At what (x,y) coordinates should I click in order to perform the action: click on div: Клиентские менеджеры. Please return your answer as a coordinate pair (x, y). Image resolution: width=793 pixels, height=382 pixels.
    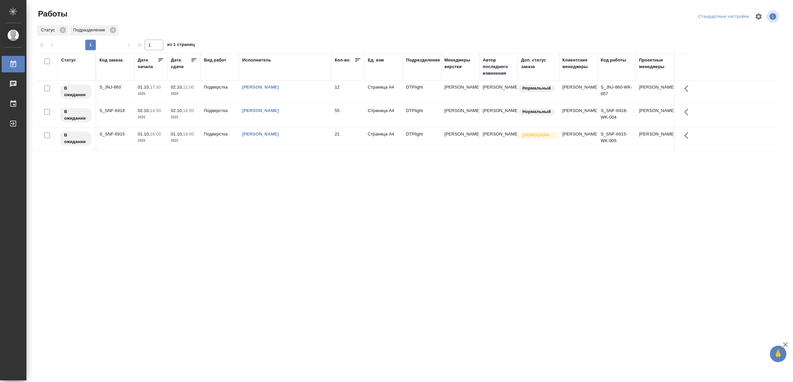
    Looking at the image, I should click on (579, 63).